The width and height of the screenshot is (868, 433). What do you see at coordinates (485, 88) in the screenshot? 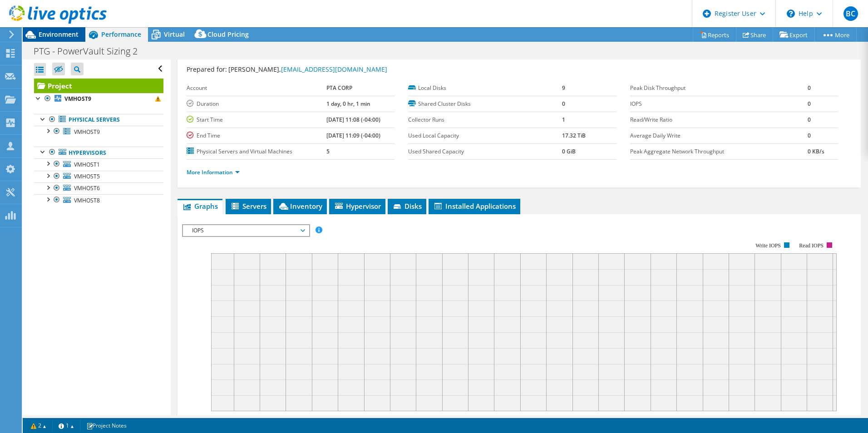
I see `label: Local Disks` at bounding box center [485, 88].